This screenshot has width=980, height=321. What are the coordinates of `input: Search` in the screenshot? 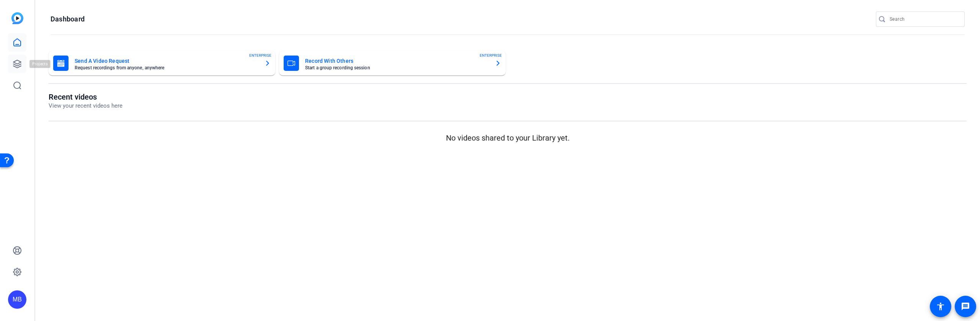 It's located at (924, 19).